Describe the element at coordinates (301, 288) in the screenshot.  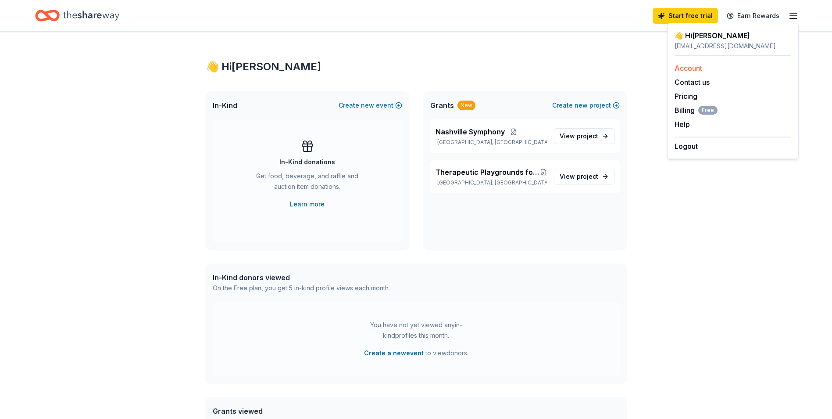
I see `div: On the Free plan, you get 5 in-kind profile views each month.` at that location.